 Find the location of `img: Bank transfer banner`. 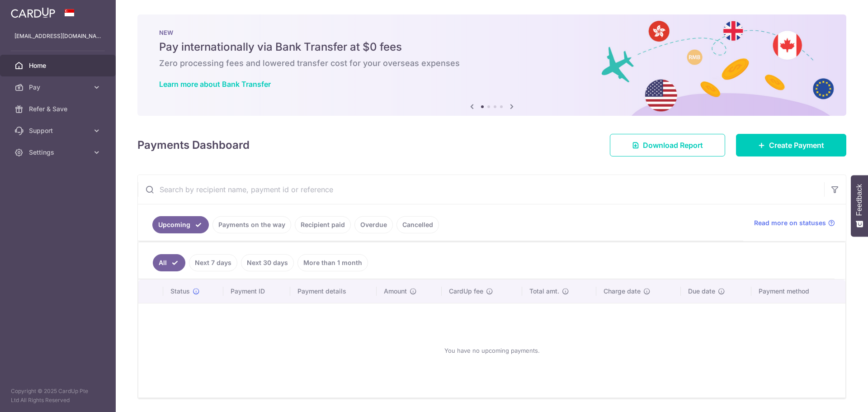

img: Bank transfer banner is located at coordinates (492, 65).